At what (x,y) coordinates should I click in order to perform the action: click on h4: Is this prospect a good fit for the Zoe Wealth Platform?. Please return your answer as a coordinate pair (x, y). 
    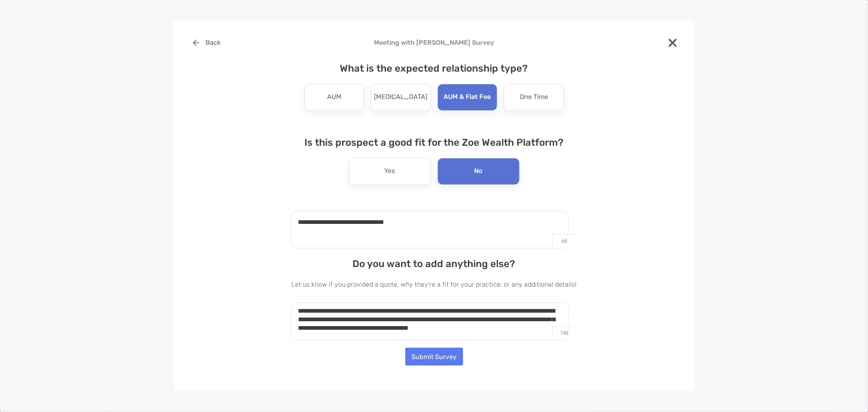
    Looking at the image, I should click on (434, 143).